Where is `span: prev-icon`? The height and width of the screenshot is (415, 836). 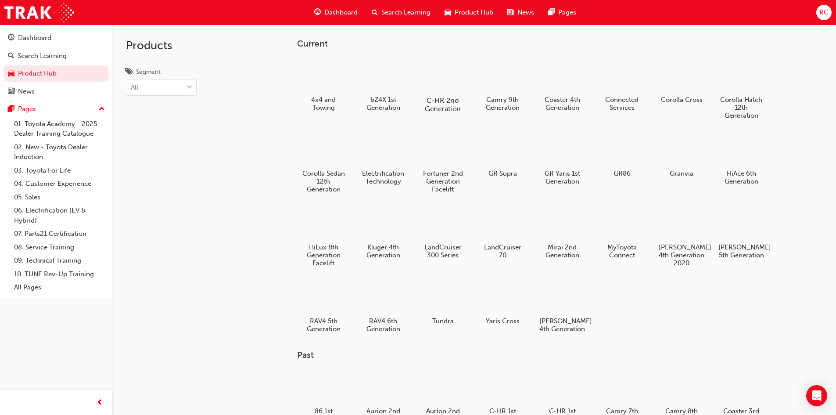
span: prev-icon is located at coordinates (100, 403).